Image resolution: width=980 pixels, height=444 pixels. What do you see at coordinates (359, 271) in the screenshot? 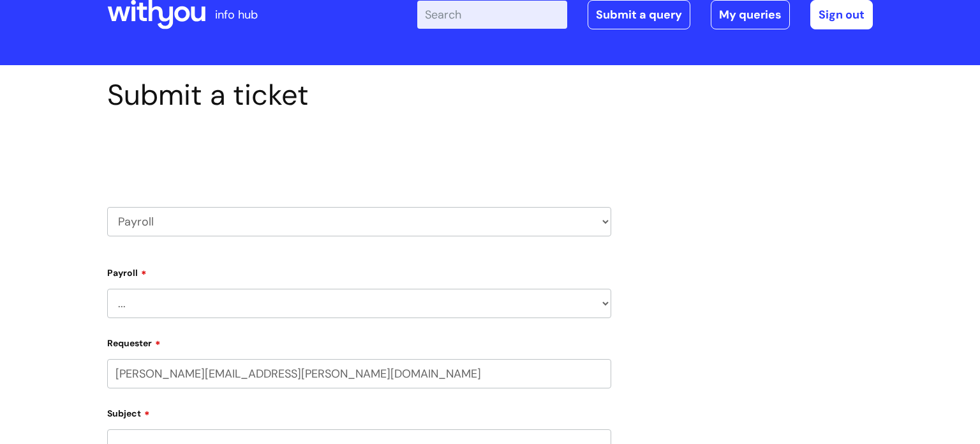
I see `label: Payroll` at bounding box center [359, 271].